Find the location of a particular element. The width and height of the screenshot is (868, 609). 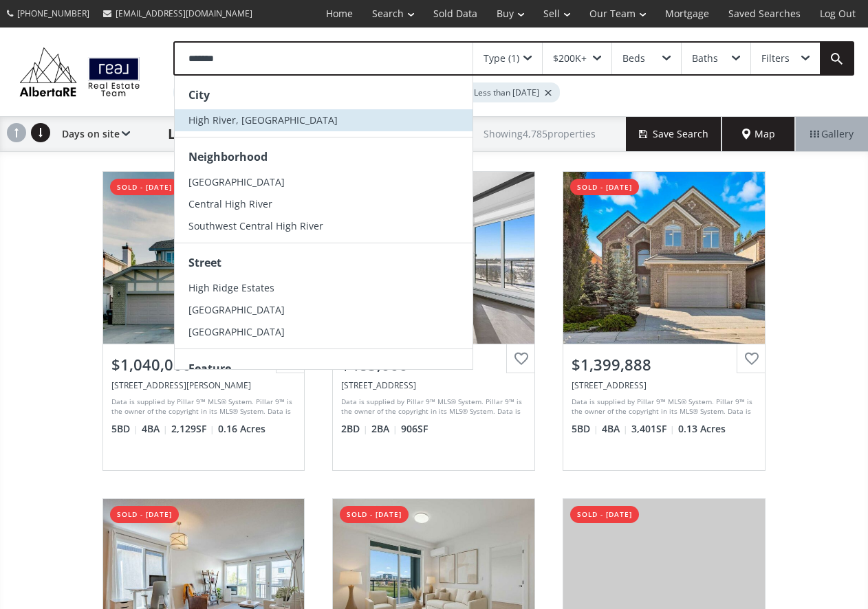

span: Southwest Central High River is located at coordinates (256, 226).